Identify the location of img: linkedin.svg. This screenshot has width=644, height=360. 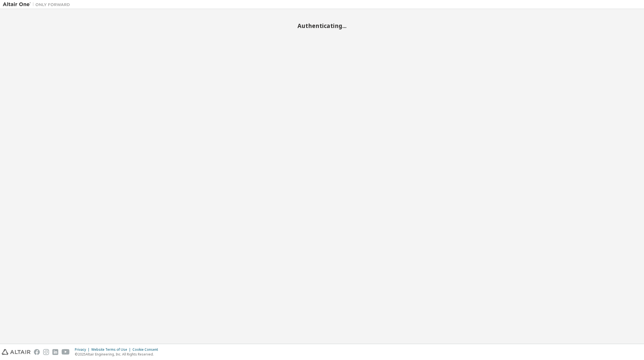
(55, 352).